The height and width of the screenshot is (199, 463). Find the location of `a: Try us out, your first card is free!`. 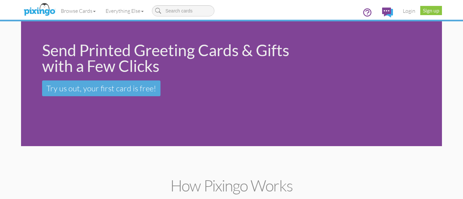

a: Try us out, your first card is free! is located at coordinates (101, 89).